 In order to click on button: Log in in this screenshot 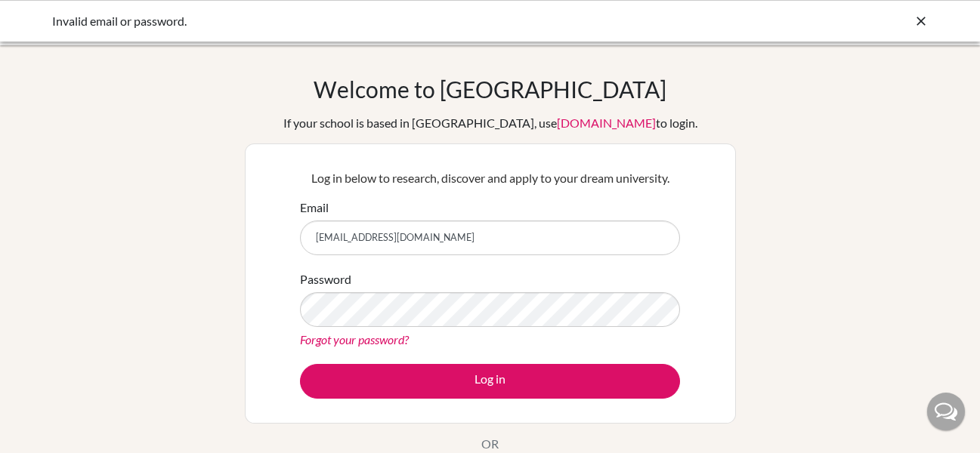, I will do `click(490, 381)`.